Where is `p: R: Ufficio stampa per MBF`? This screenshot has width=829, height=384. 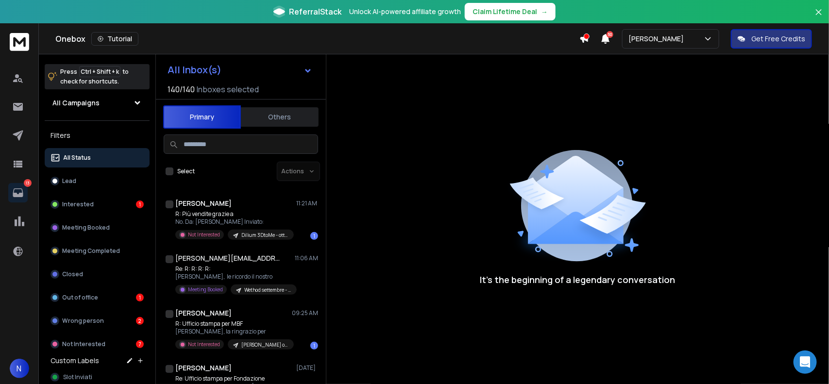
p: R: Ufficio stampa per MBF is located at coordinates (234, 324).